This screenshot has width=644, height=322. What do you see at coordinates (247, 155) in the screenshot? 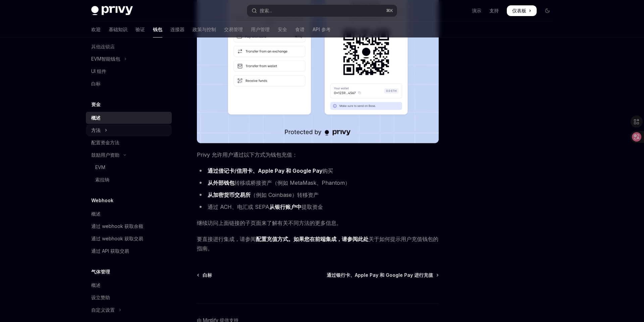
I see `font: Privy 允许用户通过以下方式为钱包充值：` at bounding box center [247, 155].